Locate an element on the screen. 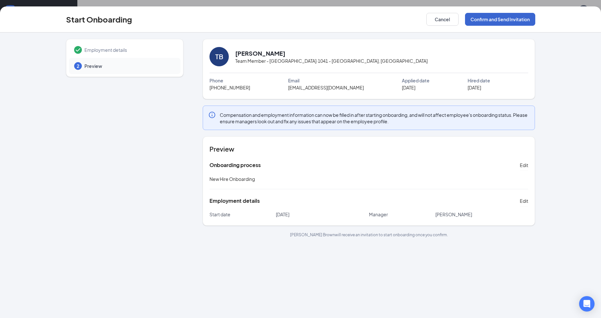 The height and width of the screenshot is (318, 601). span: Employment details is located at coordinates (129, 50).